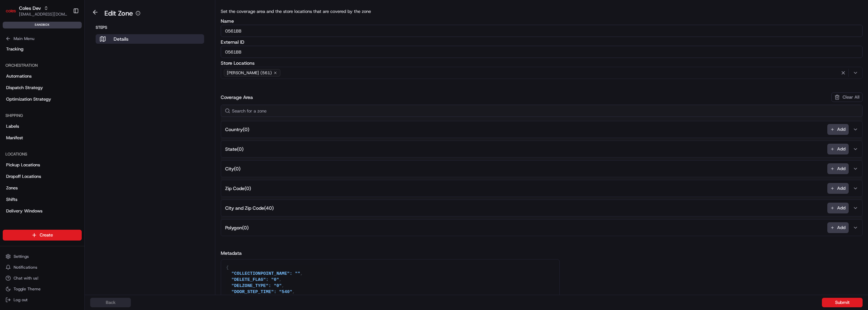  I want to click on span: Dropoff Locations, so click(23, 176).